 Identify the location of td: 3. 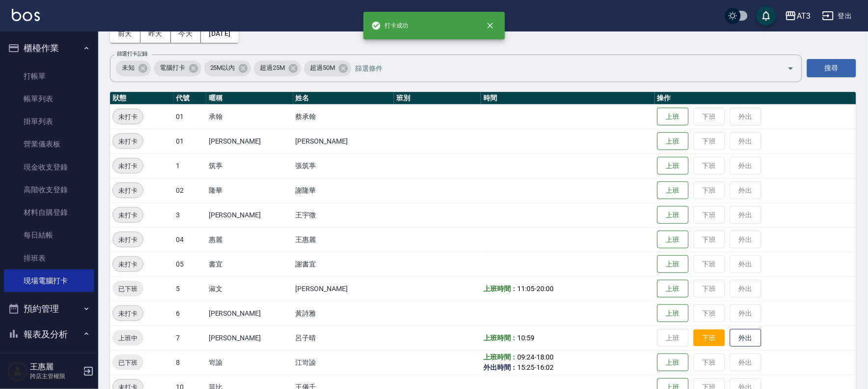
(189, 215).